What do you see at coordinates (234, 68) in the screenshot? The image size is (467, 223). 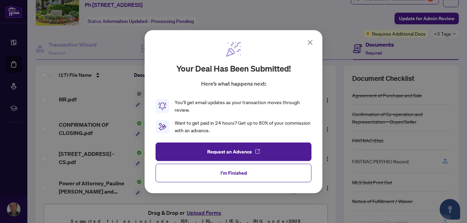 I see `h2: Your deal has been submitted!` at bounding box center [234, 68].